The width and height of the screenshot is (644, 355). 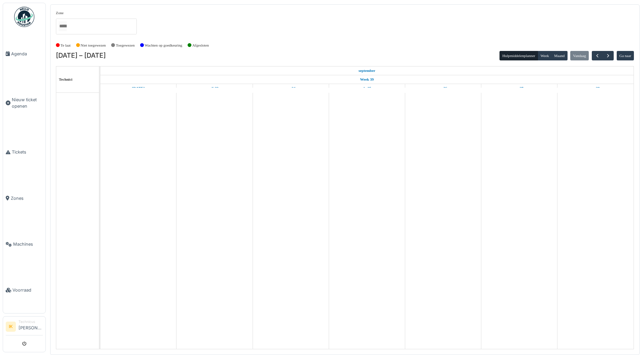 What do you see at coordinates (60, 13) in the screenshot?
I see `label: Zone` at bounding box center [60, 13].